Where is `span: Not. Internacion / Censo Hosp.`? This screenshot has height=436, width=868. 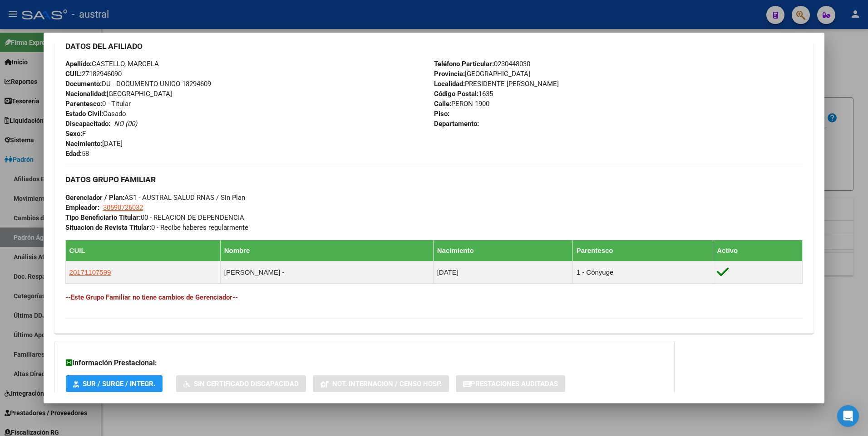
span: Not. Internacion / Censo Hosp. is located at coordinates (387, 384).